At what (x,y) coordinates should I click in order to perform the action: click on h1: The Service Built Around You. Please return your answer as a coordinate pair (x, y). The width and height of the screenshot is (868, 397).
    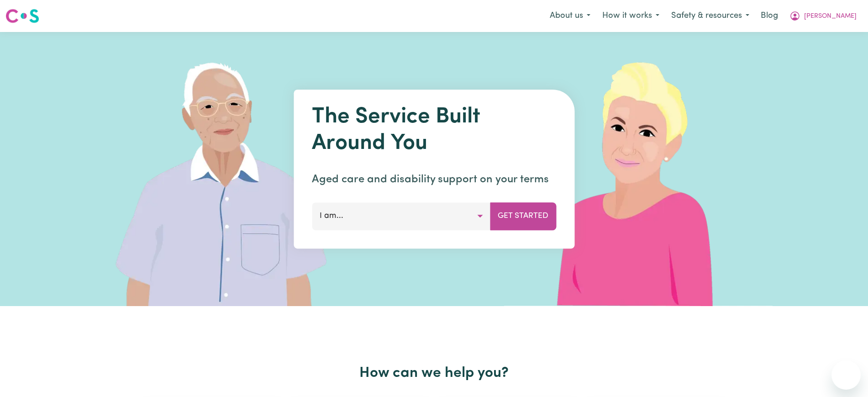
    Looking at the image, I should click on (434, 131).